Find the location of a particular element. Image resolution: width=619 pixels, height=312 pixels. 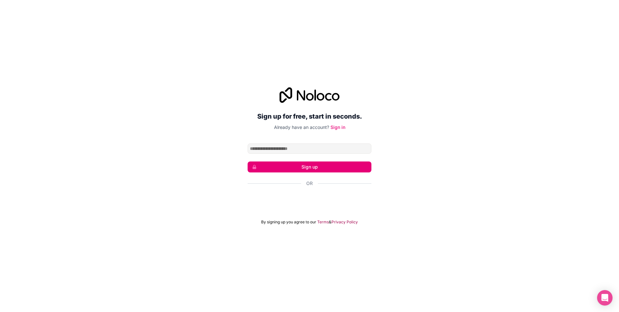

input: Email address is located at coordinates (309, 149).